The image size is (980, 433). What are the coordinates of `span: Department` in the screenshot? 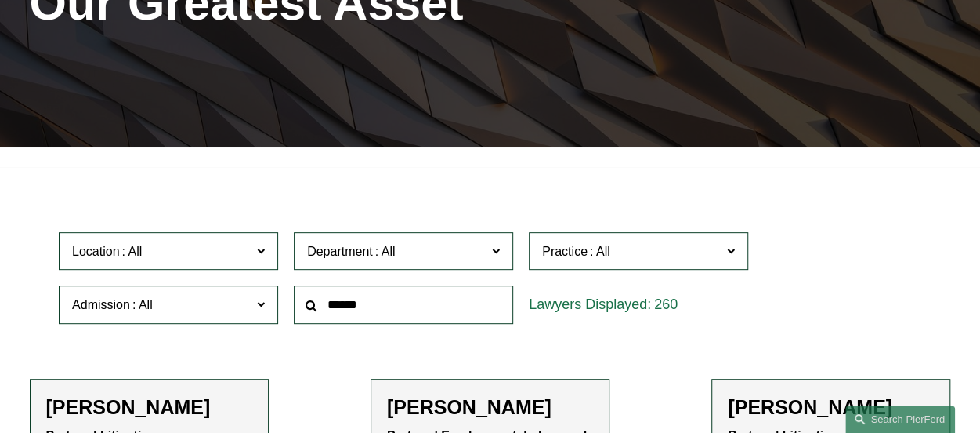 It's located at (340, 250).